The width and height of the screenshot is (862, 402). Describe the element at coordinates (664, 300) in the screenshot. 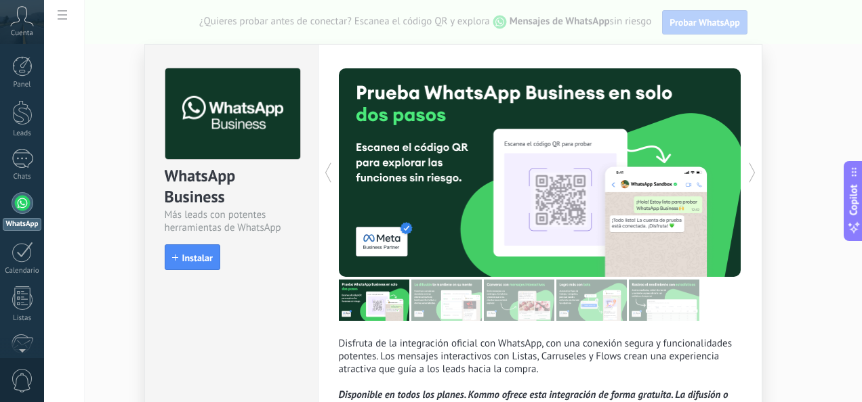

I see `img: tour_image_cc377002d0016b7ebaeb4dbe65cb2175.png` at that location.